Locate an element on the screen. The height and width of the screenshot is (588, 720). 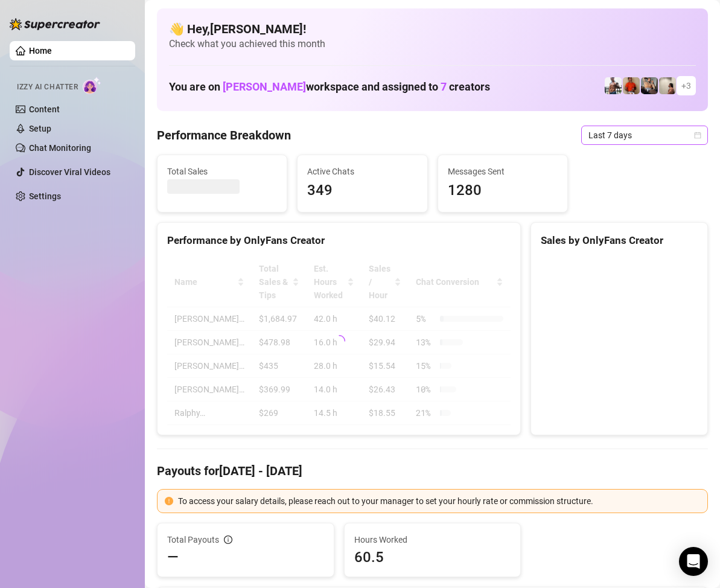
a: Home is located at coordinates (40, 51).